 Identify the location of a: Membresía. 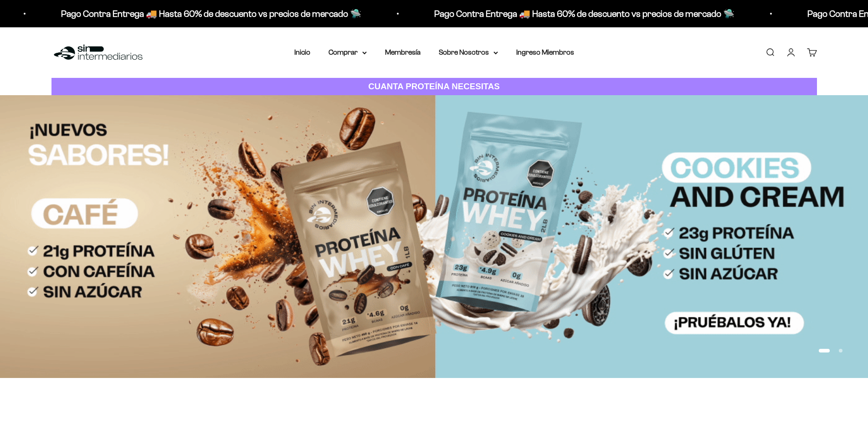
(403, 52).